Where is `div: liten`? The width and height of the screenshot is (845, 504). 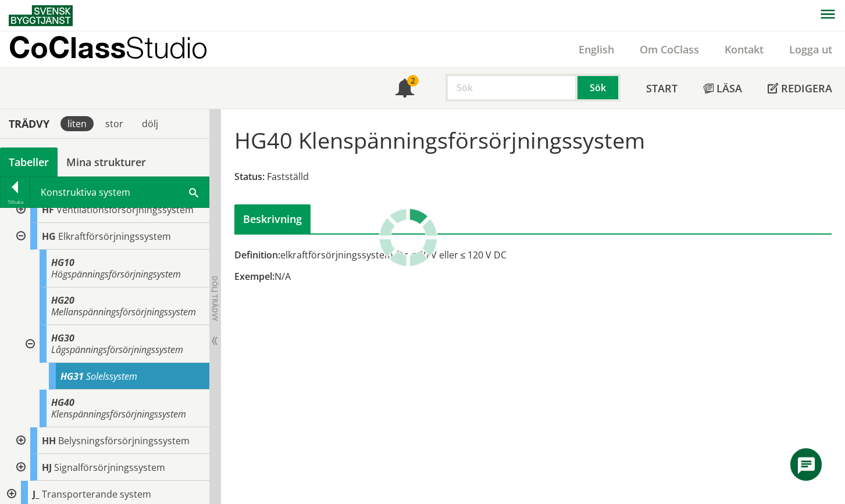 div: liten is located at coordinates (77, 124).